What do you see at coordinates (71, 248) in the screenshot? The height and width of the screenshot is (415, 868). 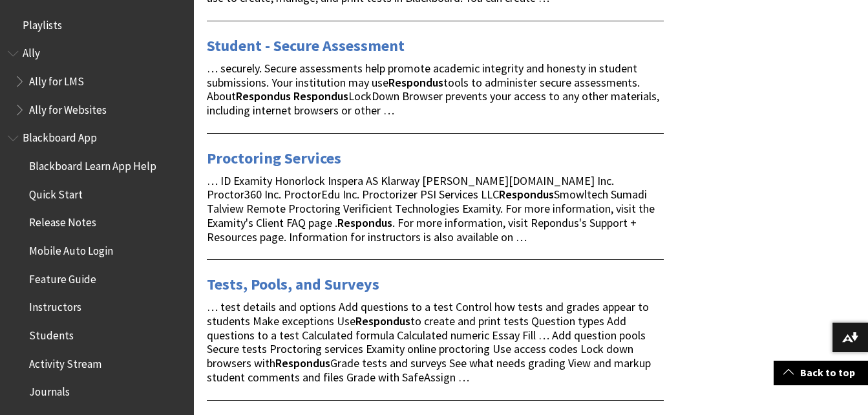 I see `span: Mobile Auto Login` at bounding box center [71, 248].